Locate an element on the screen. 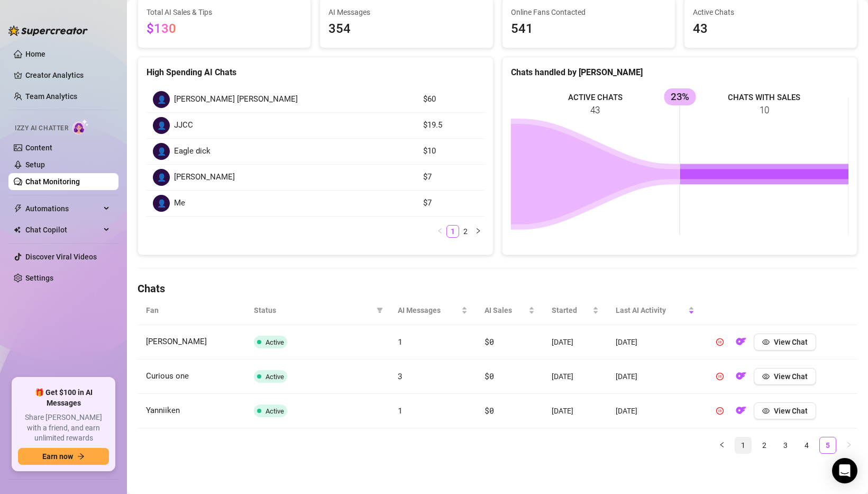  a: Setup is located at coordinates (34, 165).